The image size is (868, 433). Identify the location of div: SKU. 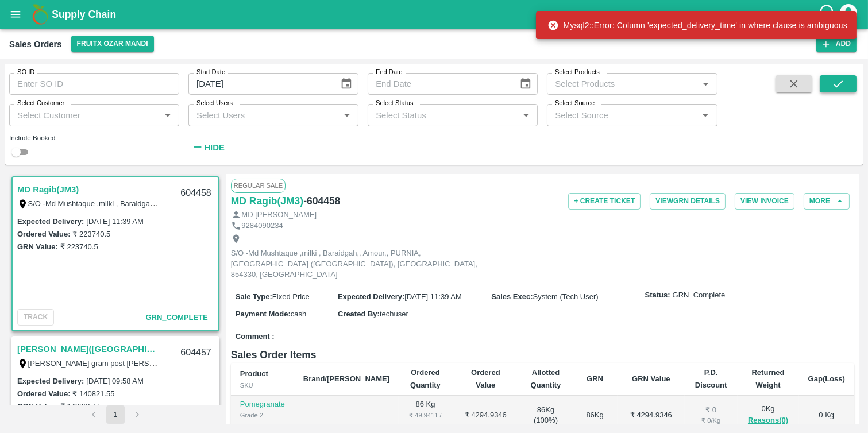
(262, 386).